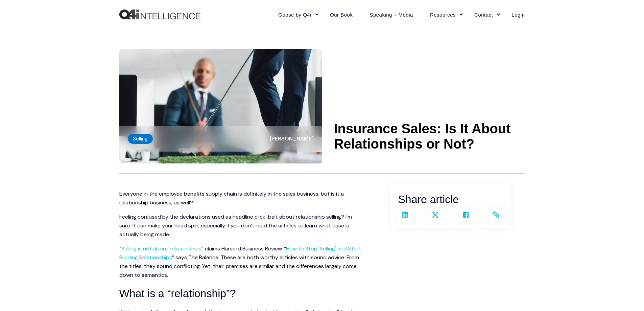  What do you see at coordinates (240, 253) in the screenshot?
I see `a: How to Stop 'Selling' and Start Building Relationships` at bounding box center [240, 253].